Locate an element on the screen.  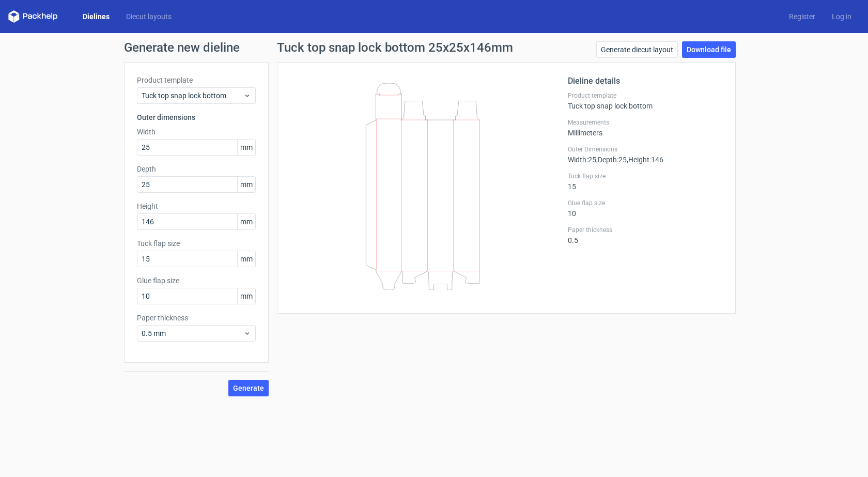
label: Height is located at coordinates (197, 206).